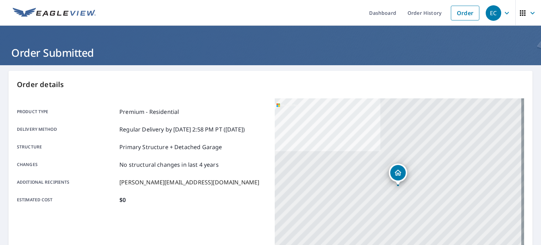  I want to click on h1: Order Submitted, so click(270, 52).